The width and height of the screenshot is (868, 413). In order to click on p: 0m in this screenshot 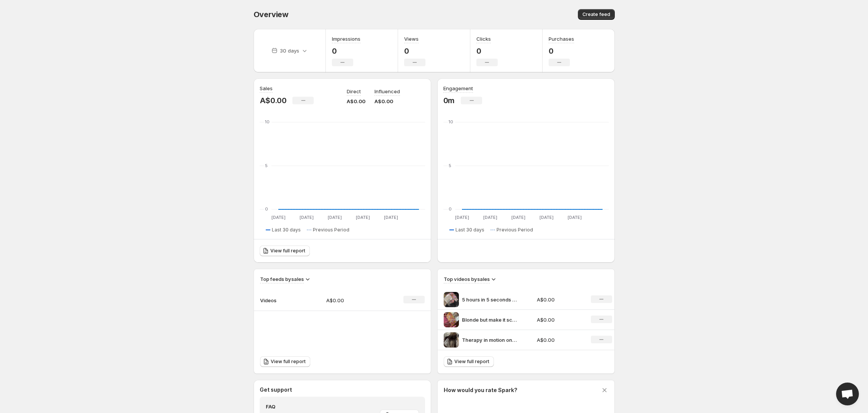, I will do `click(448, 100)`.